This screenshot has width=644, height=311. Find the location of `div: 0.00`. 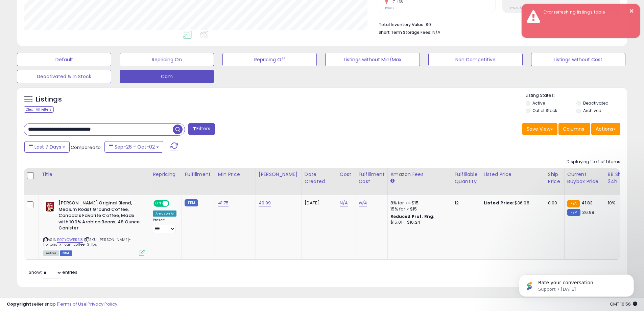

div: 0.00 is located at coordinates (554, 203).